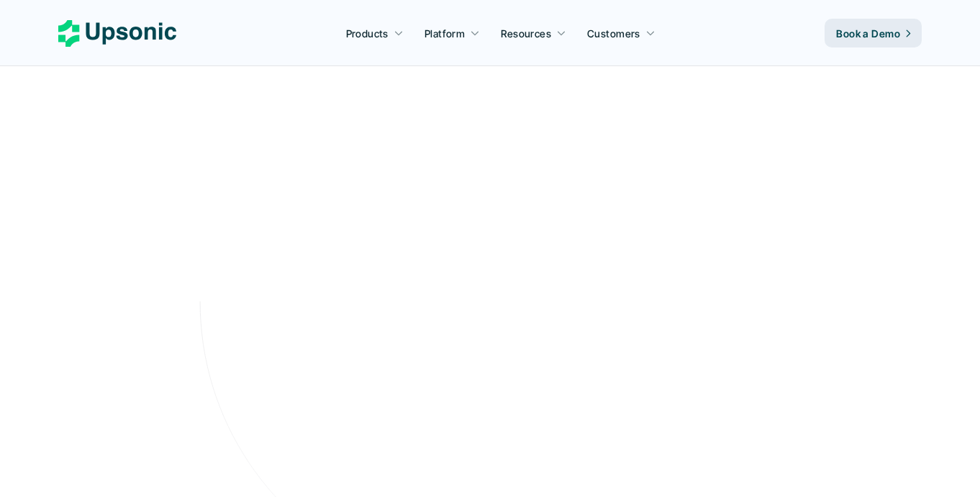  What do you see at coordinates (526, 33) in the screenshot?
I see `p: Resources` at bounding box center [526, 33].